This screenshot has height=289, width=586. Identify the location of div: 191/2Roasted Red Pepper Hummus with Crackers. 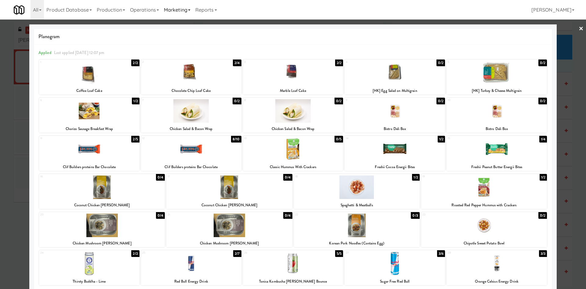
(484, 191).